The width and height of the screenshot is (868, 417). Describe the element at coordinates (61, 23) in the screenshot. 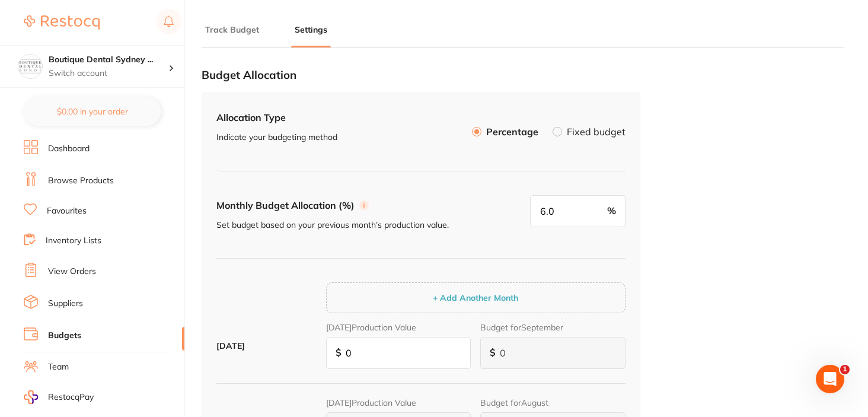

I see `a: Restocq Logo` at that location.